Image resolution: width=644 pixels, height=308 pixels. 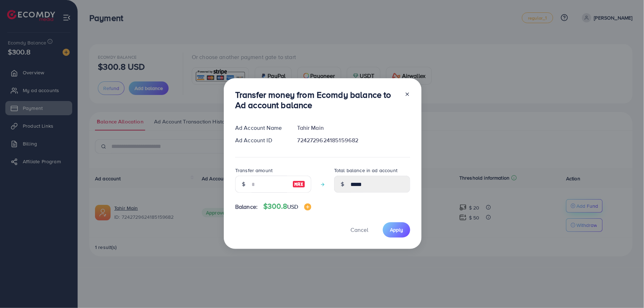 What do you see at coordinates (254, 170) in the screenshot?
I see `label: Transfer amount` at bounding box center [254, 170].